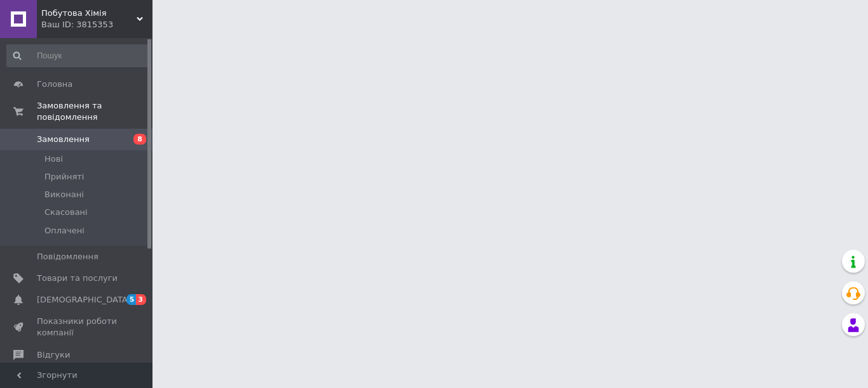 The height and width of the screenshot is (388, 868). Describe the element at coordinates (54, 84) in the screenshot. I see `span: Головна` at that location.